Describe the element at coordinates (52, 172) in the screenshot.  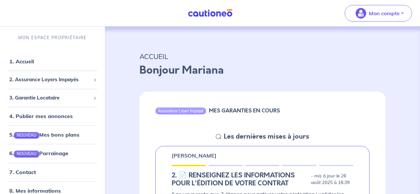
I see `div: 7. Contact` at that location.